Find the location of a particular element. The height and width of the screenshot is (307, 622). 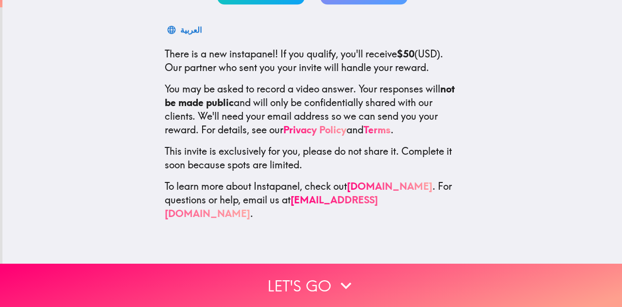

p: To learn more about Instapanel, check out . For questions or help, email us at . is located at coordinates (313, 200).